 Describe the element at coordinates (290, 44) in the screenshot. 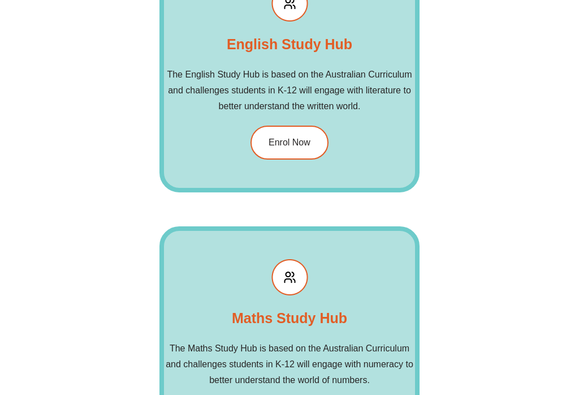

I see `h2: English Study Hub` at that location.